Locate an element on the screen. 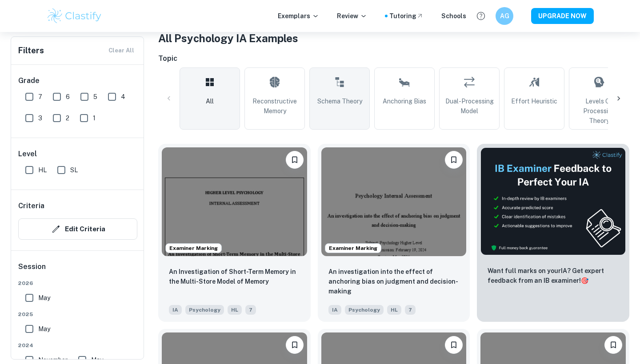 The width and height of the screenshot is (640, 364). span: 2026 is located at coordinates (78, 283).